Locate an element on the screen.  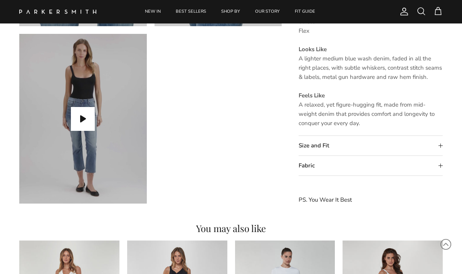
svg: Scroll to Top is located at coordinates (446, 245).